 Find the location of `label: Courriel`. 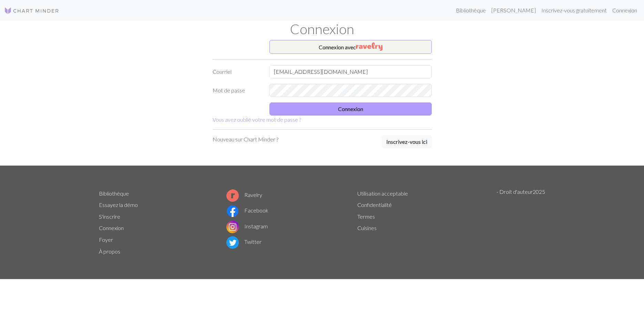

label: Courriel is located at coordinates (237, 72).